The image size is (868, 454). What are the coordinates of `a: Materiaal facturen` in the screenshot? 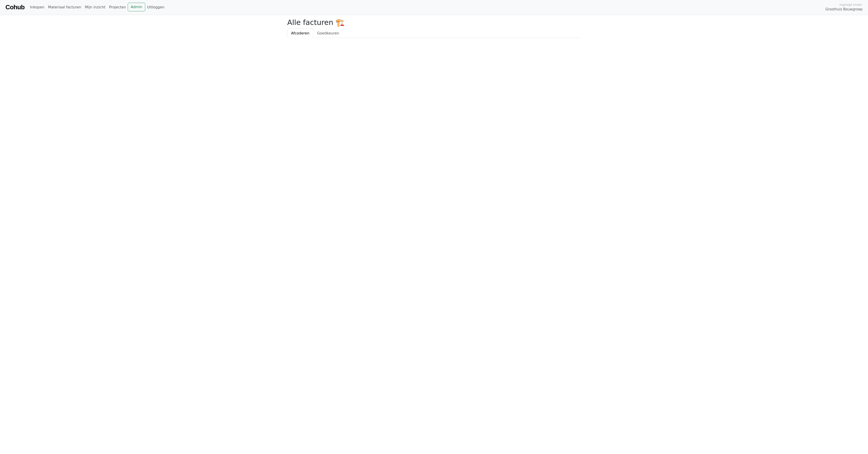 It's located at (64, 7).